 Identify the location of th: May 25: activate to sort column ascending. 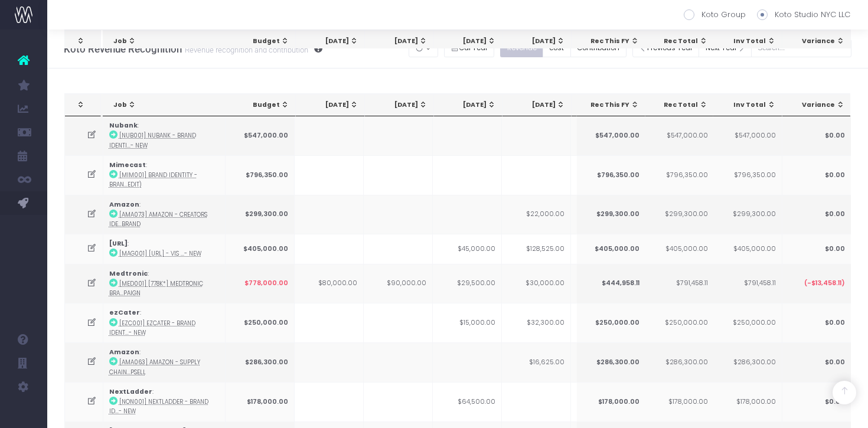
(399, 105).